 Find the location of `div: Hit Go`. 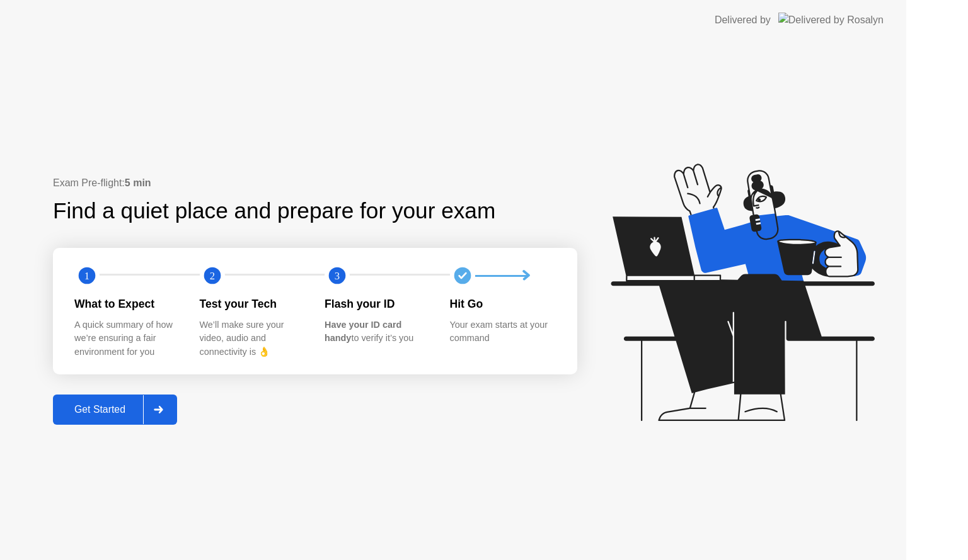

div: Hit Go is located at coordinates (502, 304).